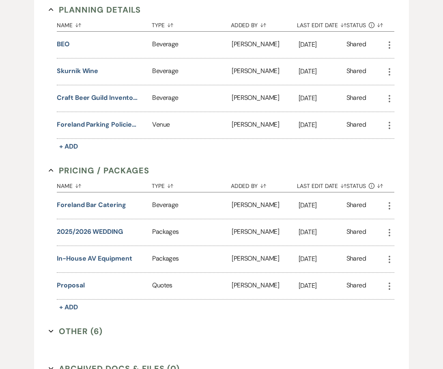  I want to click on button: Pricing / Packages, so click(99, 170).